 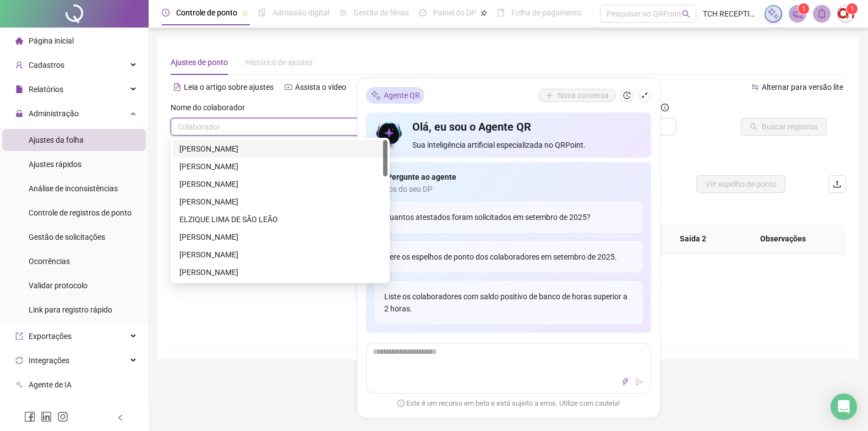 I want to click on span: Este é um recurso em beta e está sujeito a erros. Utilize com cautela!, so click(x=509, y=403).